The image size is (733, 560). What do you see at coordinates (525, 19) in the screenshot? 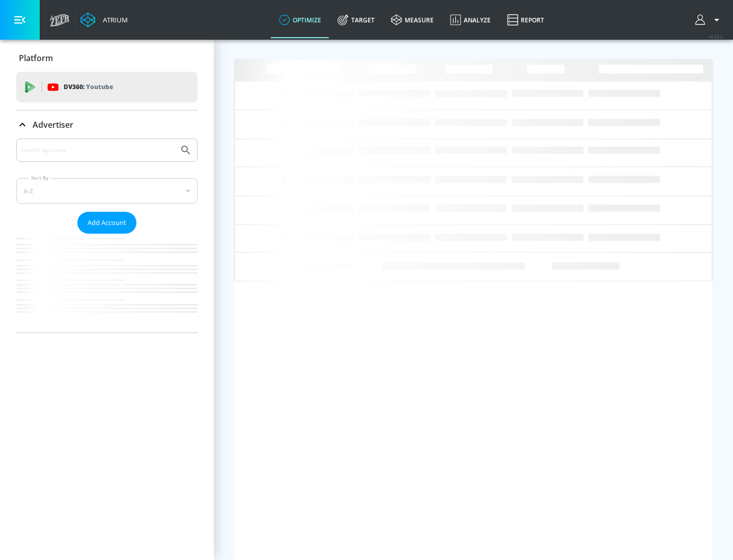
I see `a: Report` at bounding box center [525, 19].